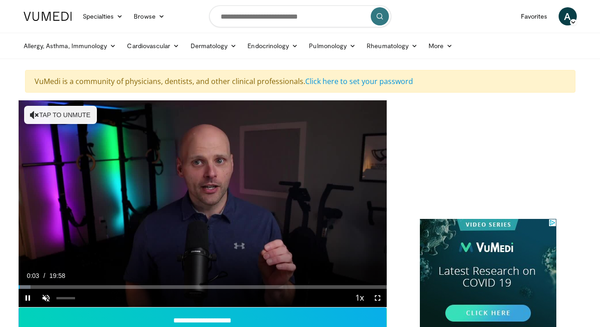  Describe the element at coordinates (300, 16) in the screenshot. I see `input: Search topics, interventions` at that location.